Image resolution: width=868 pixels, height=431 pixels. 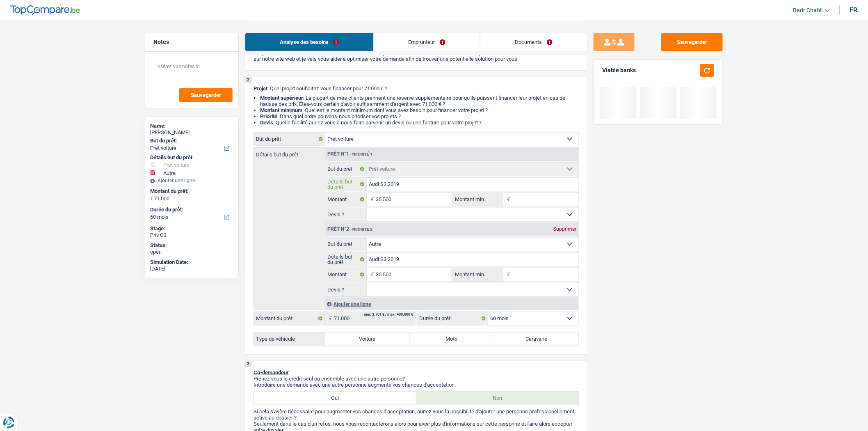 What do you see at coordinates (416, 379) in the screenshot?
I see `p: Prenez-vous le crédit seul ou ensemble avec une autre personne?` at bounding box center [416, 379].